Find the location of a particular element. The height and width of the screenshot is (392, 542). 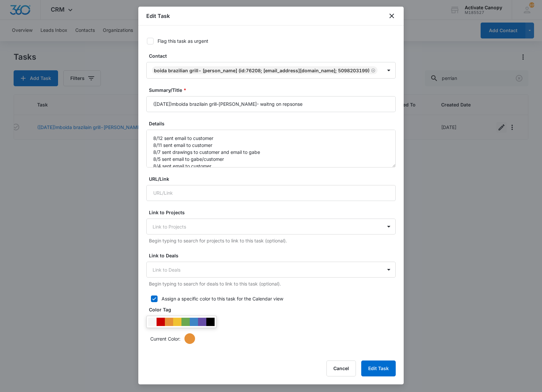

div: Assign a specific color to this task for the Calendar view is located at coordinates (223, 298).